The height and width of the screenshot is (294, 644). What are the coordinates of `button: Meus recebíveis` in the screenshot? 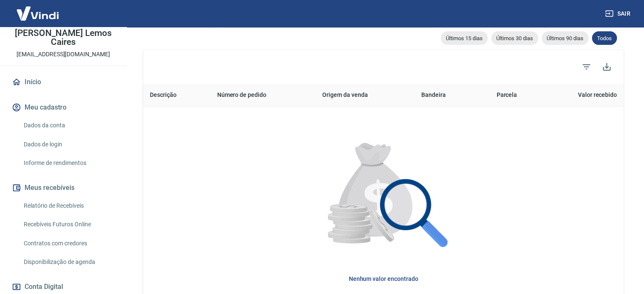 It's located at (63, 188).